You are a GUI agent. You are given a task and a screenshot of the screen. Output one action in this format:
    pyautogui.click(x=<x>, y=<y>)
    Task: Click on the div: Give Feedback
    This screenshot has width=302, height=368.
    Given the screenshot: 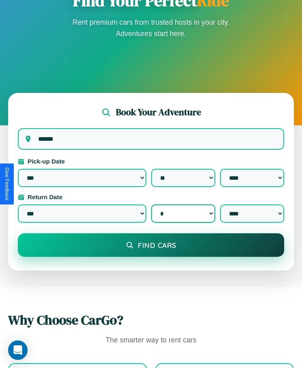 What is the action you would take?
    pyautogui.click(x=7, y=184)
    